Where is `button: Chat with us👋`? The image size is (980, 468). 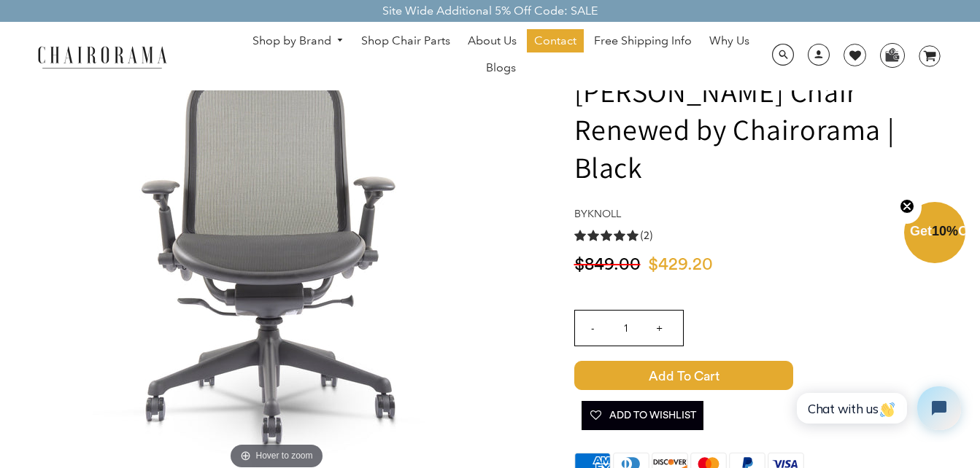
button: Chat with us👋 is located at coordinates (71, 35).